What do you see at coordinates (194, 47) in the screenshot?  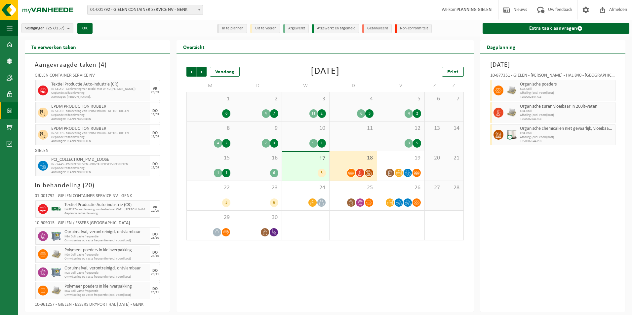 I see `h2: Overzicht` at bounding box center [194, 47].